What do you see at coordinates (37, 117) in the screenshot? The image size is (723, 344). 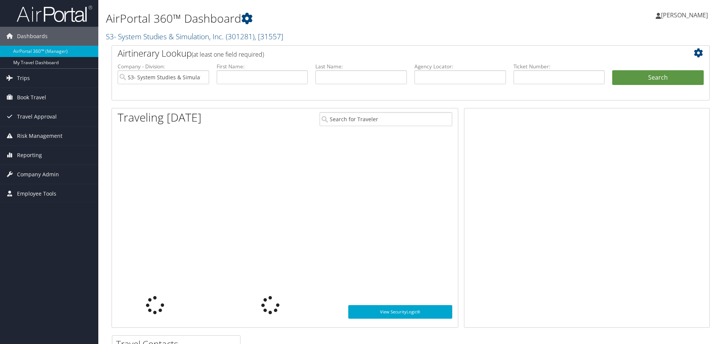 I see `span: Travel Approval` at bounding box center [37, 117].